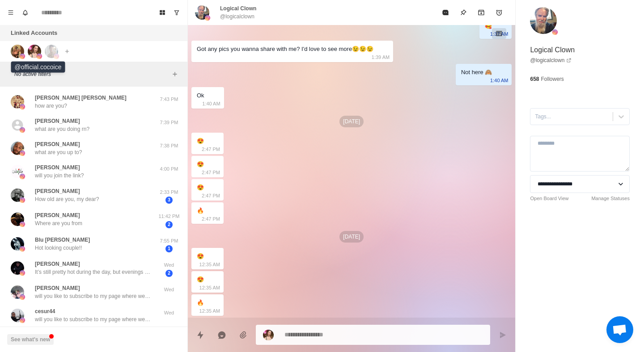 This screenshot has width=644, height=352. Describe the element at coordinates (169, 169) in the screenshot. I see `p: 4:00 PM` at that location.